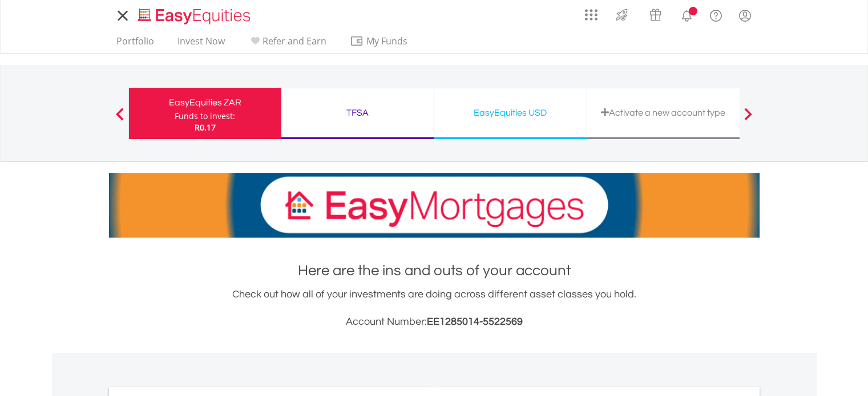 The height and width of the screenshot is (396, 868). I want to click on img: grid-menu-icon.svg, so click(591, 15).